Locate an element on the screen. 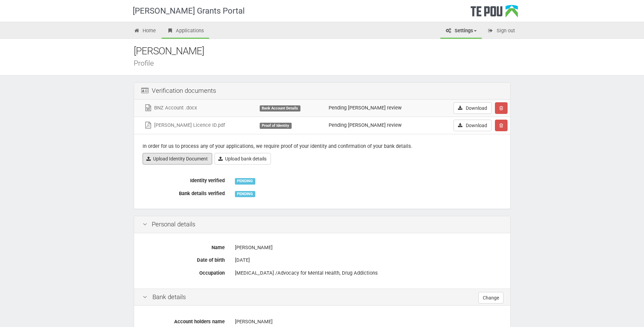  a: Upload Identity Document is located at coordinates (177, 159).